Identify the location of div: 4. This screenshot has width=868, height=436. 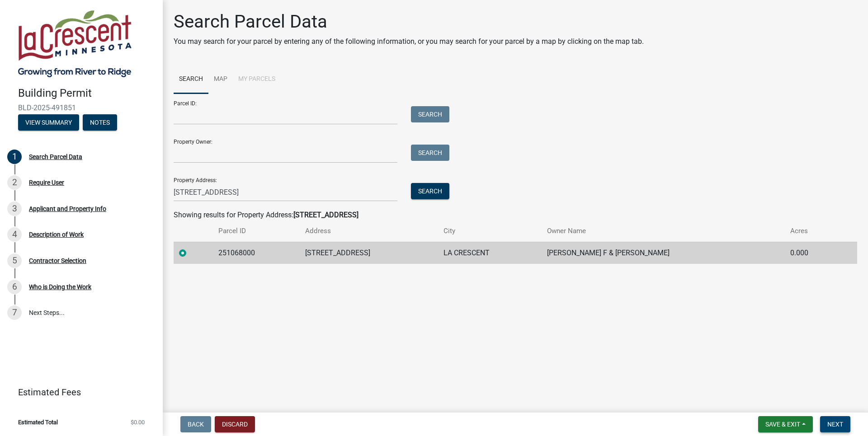
(14, 235).